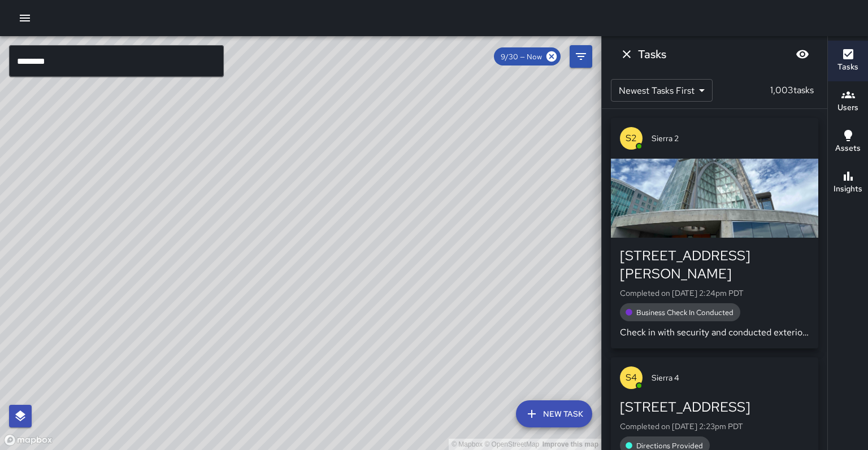 This screenshot has height=450, width=868. Describe the element at coordinates (528, 57) in the screenshot. I see `div: 9/30 — Now` at that location.